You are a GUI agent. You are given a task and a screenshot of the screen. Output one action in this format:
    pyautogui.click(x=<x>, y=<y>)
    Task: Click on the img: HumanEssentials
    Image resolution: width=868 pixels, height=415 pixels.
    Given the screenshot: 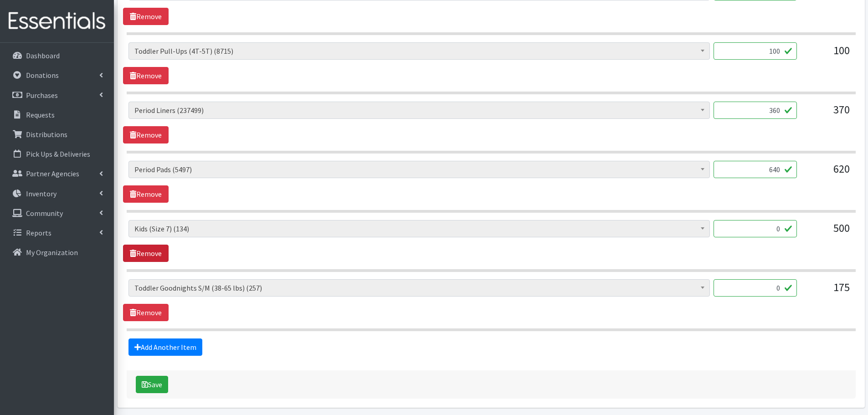 What is the action you would take?
    pyautogui.click(x=57, y=21)
    